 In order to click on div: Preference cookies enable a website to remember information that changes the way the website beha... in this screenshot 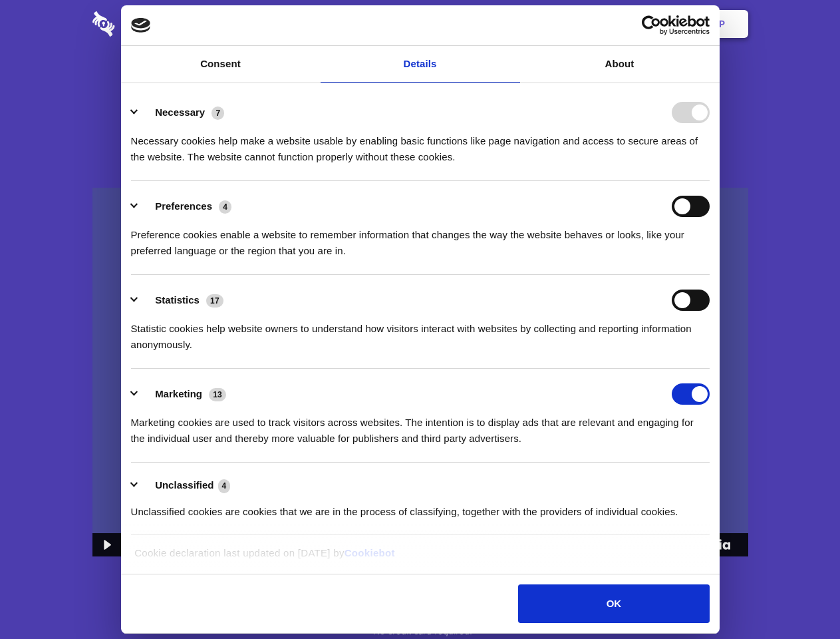, I will do `click(420, 238)`.